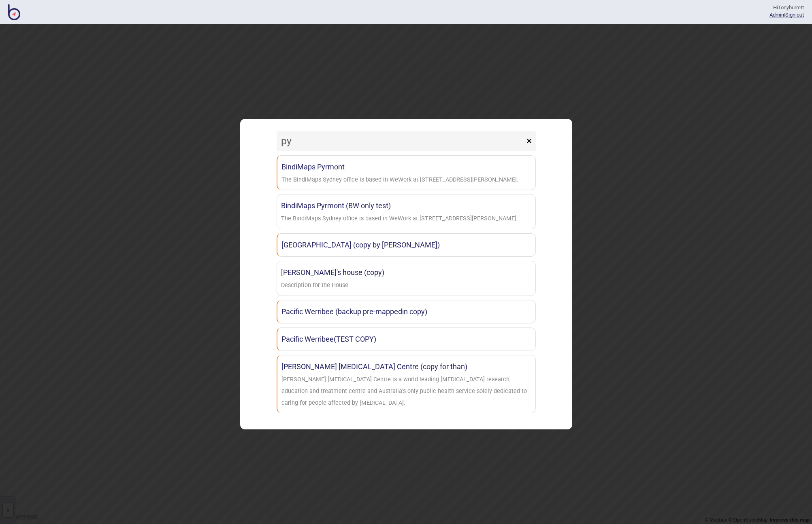 The image size is (812, 524). Describe the element at coordinates (406, 340) in the screenshot. I see `a: Pacific Werribee(TEST COPY)` at that location.